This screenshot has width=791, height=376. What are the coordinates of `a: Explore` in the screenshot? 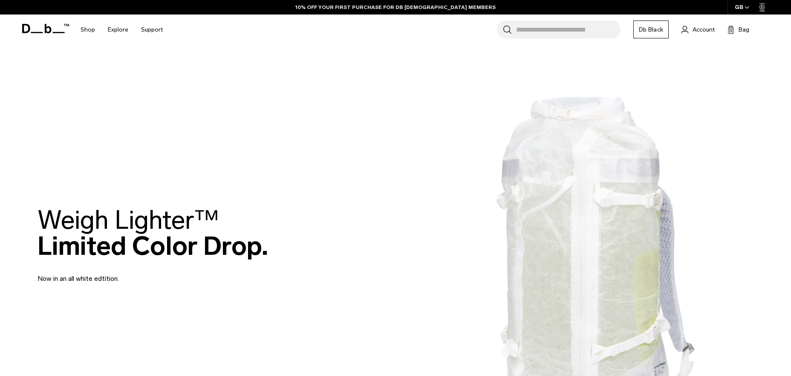 It's located at (118, 29).